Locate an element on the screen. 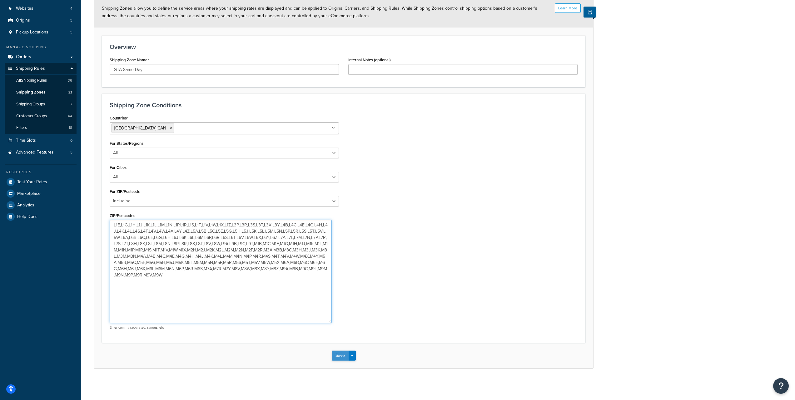 Image resolution: width=795 pixels, height=400 pixels. a: Origins3 is located at coordinates (41, 20).